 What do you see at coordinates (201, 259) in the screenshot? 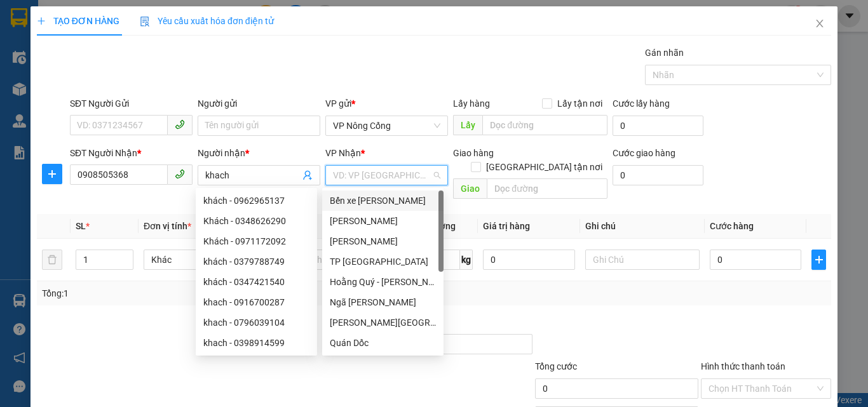
I see `span: Khác` at bounding box center [201, 259].